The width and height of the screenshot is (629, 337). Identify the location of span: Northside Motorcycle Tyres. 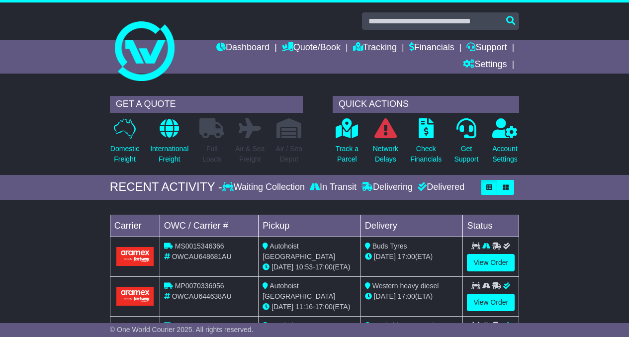
(414, 326).